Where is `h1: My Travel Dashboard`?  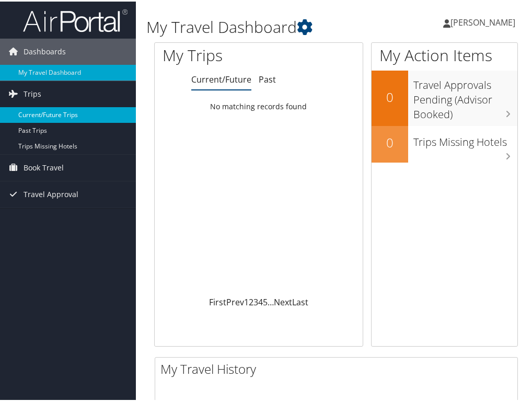
h1: My Travel Dashboard is located at coordinates (273, 26).